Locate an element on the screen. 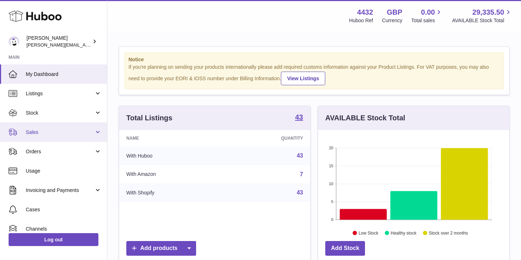 Image resolution: width=521 pixels, height=260 pixels. span: Sales is located at coordinates (60, 132).